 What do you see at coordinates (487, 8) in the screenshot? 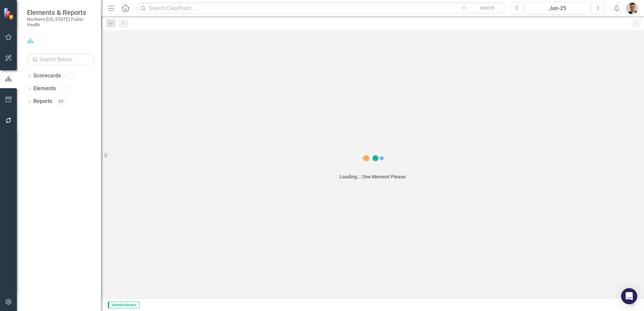
I see `span: Search` at bounding box center [487, 8].